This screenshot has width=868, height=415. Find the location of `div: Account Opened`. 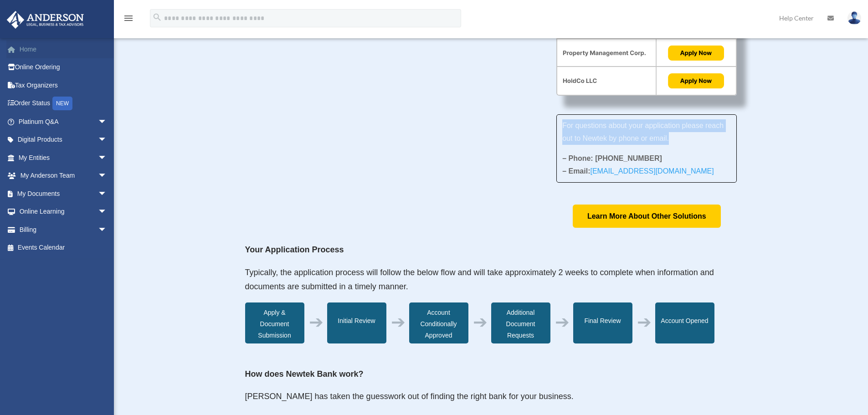

div: Account Opened is located at coordinates (685, 323).